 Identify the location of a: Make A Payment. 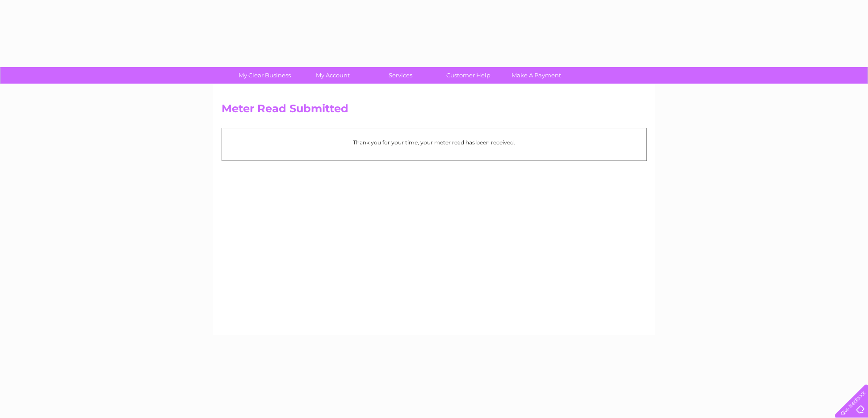
(536, 75).